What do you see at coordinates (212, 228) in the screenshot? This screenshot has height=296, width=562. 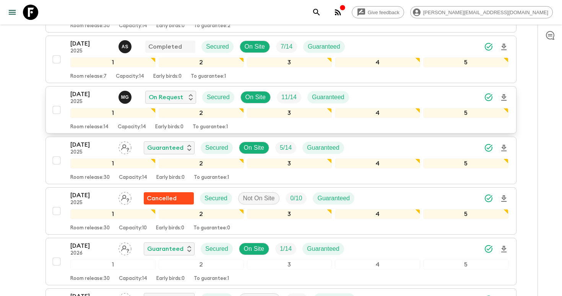 I see `p: To guarantee: 0` at bounding box center [212, 228].